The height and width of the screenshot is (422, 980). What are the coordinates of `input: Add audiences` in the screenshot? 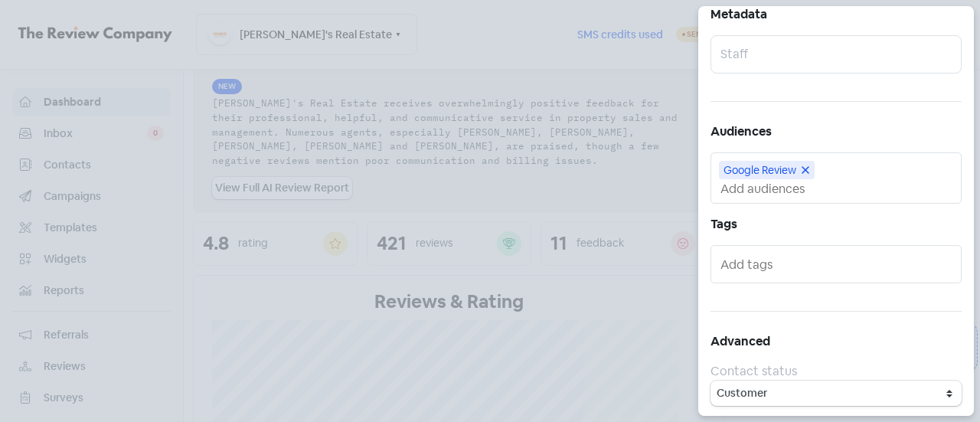 It's located at (838, 188).